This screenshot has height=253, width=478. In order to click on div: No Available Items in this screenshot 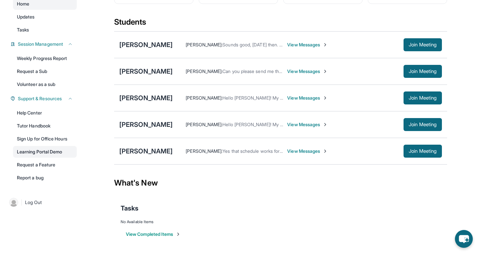, I will do `click(280, 222)`.